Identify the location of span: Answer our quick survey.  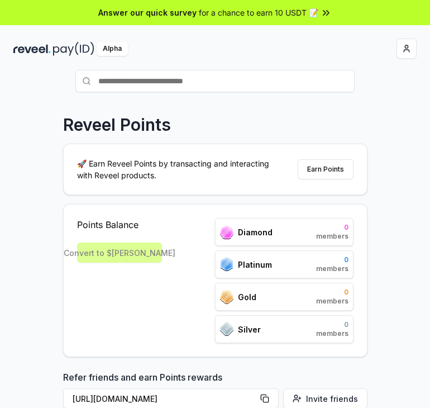
(148, 12).